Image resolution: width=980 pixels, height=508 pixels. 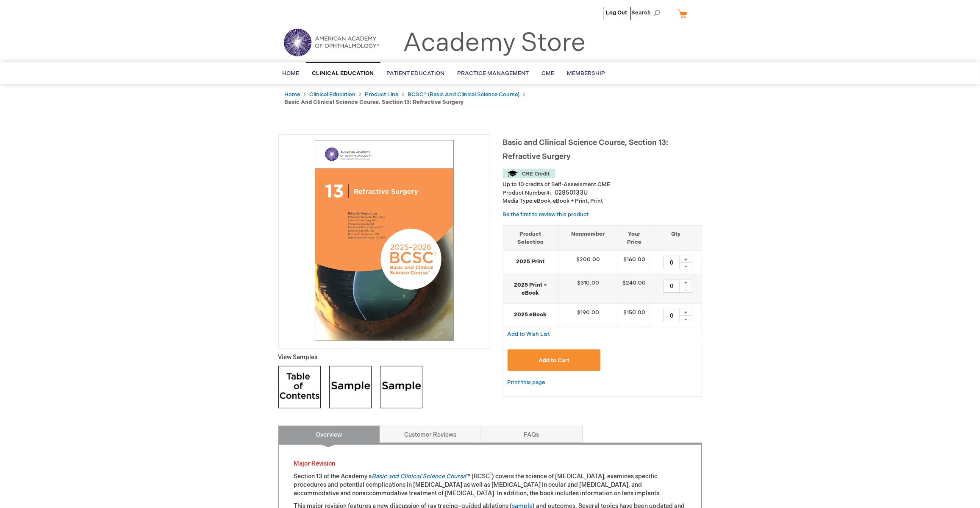 What do you see at coordinates (374, 103) in the screenshot?
I see `strong: Basic and Clinical Science Course, Section 13: Refractive Surgery` at bounding box center [374, 103].